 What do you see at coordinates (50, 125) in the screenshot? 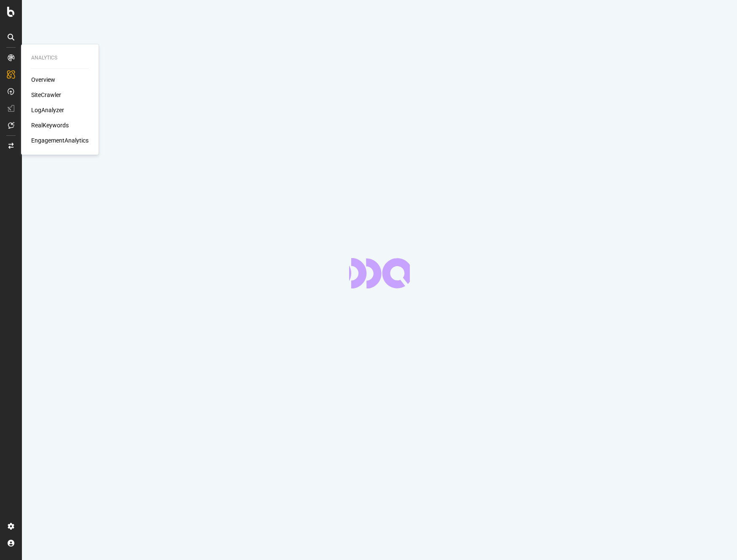
I see `a: RealKeywords` at bounding box center [50, 125].